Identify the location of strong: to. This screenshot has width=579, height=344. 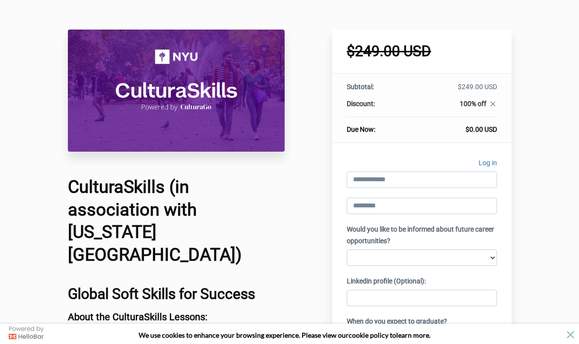
(393, 335).